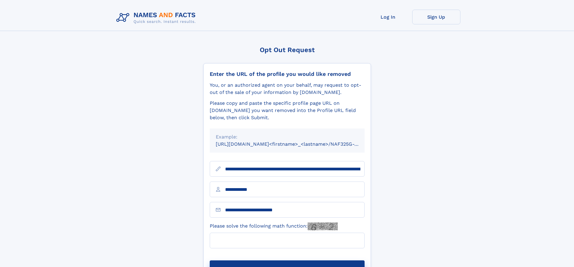 This screenshot has width=574, height=267. I want to click on div: Example:, so click(287, 137).